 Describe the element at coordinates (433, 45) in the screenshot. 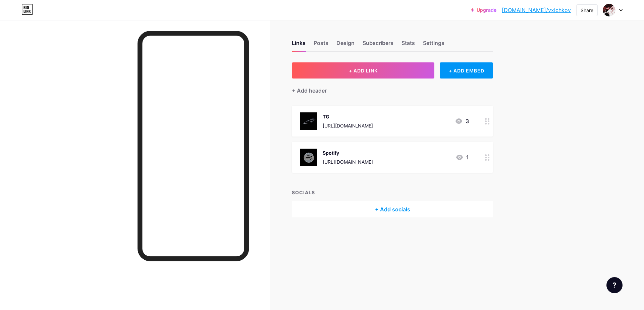

I see `div: Settings` at that location.